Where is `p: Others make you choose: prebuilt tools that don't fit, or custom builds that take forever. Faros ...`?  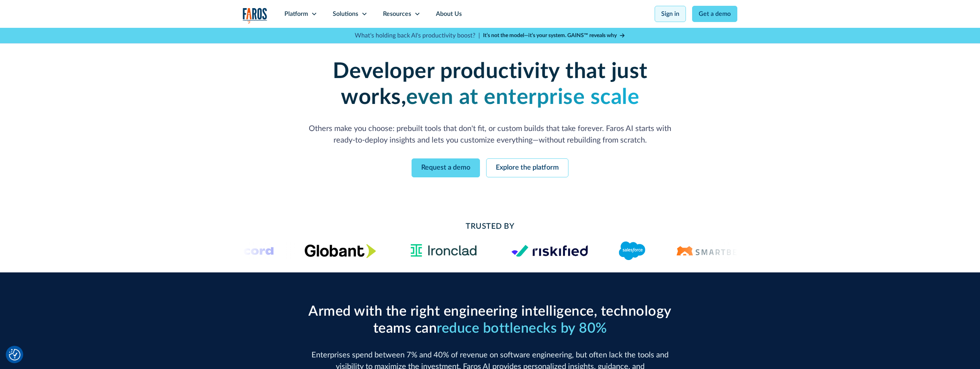 p: Others make you choose: prebuilt tools that don't fit, or custom builds that take forever. Faros ... is located at coordinates (490, 134).